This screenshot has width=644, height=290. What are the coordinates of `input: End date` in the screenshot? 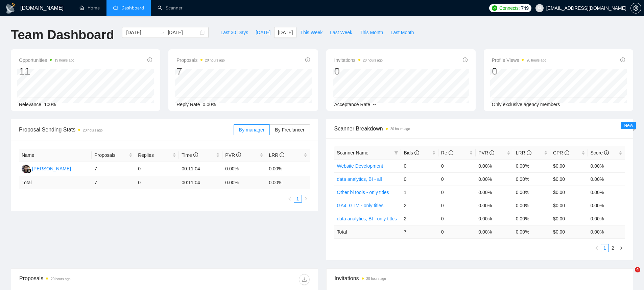 It's located at (183, 33).